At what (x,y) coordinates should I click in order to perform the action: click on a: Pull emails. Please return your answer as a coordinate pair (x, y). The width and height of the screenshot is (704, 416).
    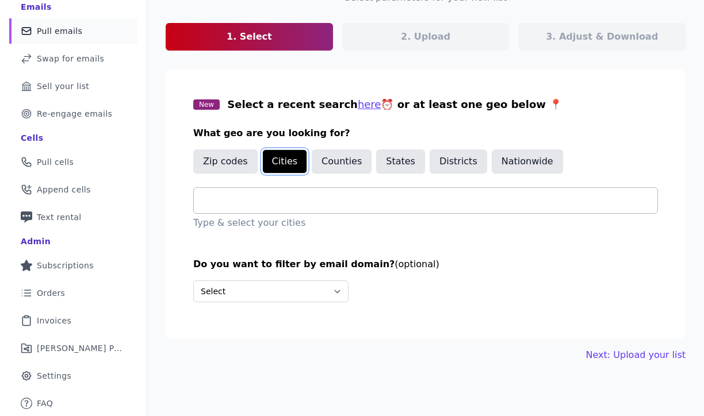
    Looking at the image, I should click on (73, 31).